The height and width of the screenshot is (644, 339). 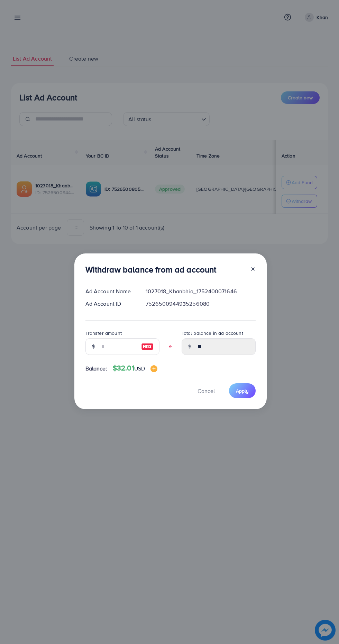 What do you see at coordinates (242, 390) in the screenshot?
I see `button: Apply` at bounding box center [242, 390].